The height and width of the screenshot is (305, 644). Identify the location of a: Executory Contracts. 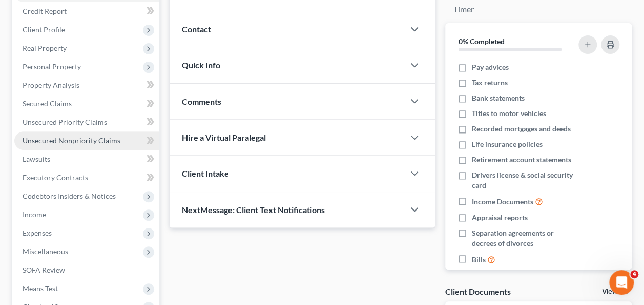
(87, 177).